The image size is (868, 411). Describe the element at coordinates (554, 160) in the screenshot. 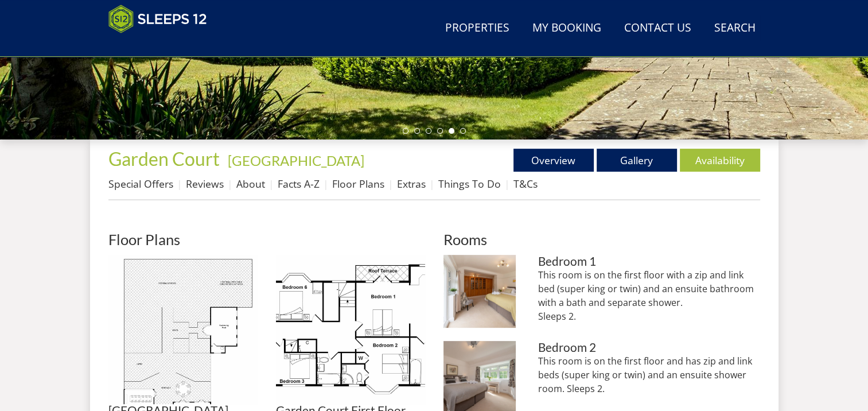

I see `a: Overview` at that location.